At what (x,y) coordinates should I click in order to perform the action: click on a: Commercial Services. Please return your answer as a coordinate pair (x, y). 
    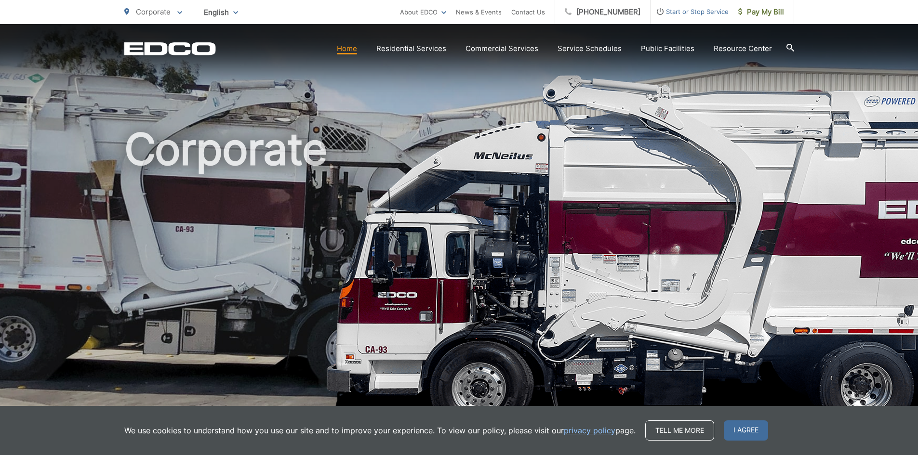
    Looking at the image, I should click on (501, 49).